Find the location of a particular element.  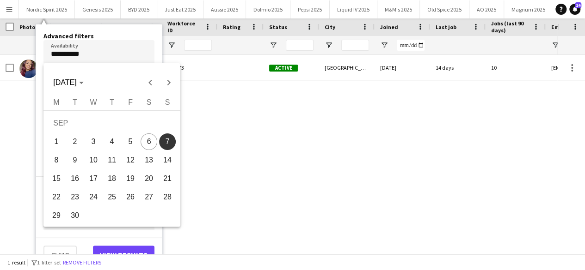

span: 12 is located at coordinates (130, 160).